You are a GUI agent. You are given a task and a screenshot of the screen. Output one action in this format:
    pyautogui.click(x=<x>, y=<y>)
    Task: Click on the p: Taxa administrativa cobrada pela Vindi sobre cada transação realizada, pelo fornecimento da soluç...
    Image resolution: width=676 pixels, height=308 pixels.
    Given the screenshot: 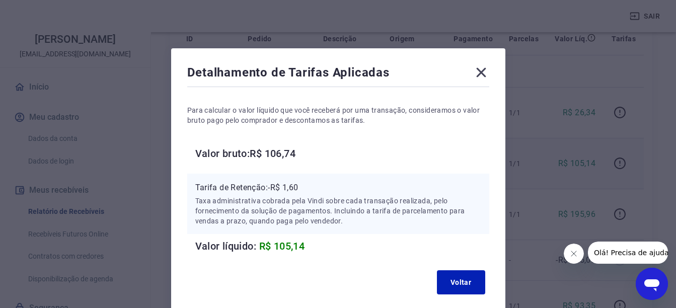 What is the action you would take?
    pyautogui.click(x=338, y=211)
    